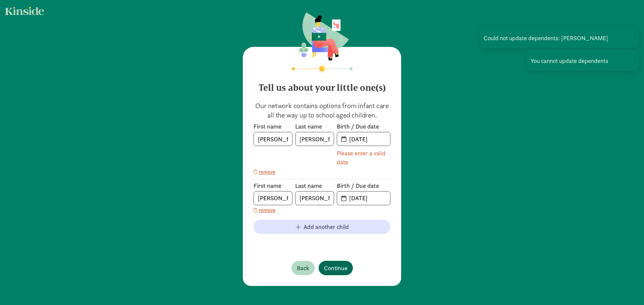 This screenshot has height=305, width=644. Describe the element at coordinates (363, 158) in the screenshot. I see `div: Please enter a valid date` at that location.